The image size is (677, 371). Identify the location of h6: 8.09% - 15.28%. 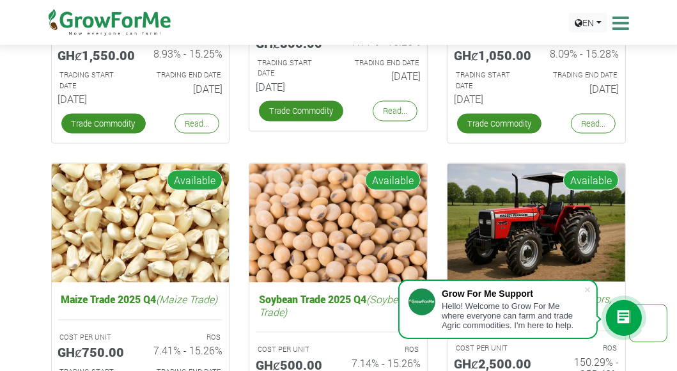
(583, 53).